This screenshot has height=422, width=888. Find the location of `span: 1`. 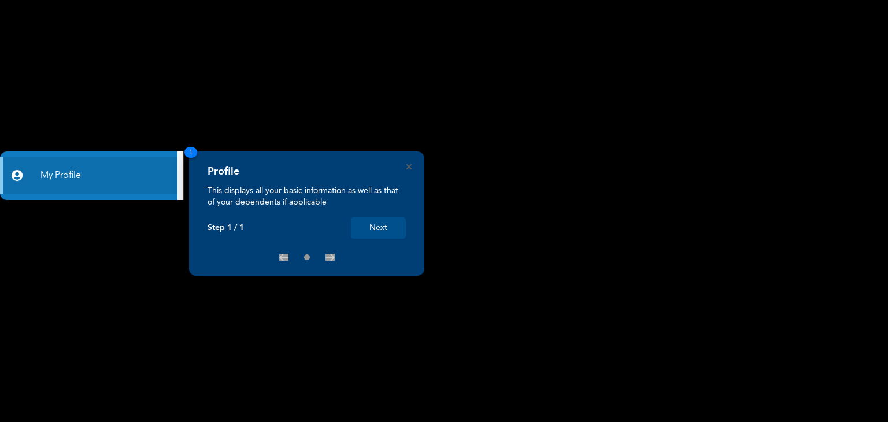

span: 1 is located at coordinates (191, 152).